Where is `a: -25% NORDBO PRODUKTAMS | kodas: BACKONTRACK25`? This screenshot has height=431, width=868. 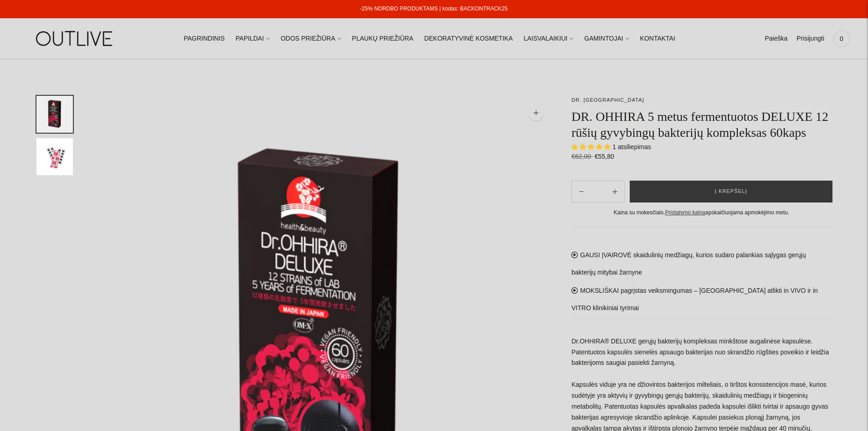
a: -25% NORDBO PRODUKTAMS | kodas: BACKONTRACK25 is located at coordinates (434, 8).